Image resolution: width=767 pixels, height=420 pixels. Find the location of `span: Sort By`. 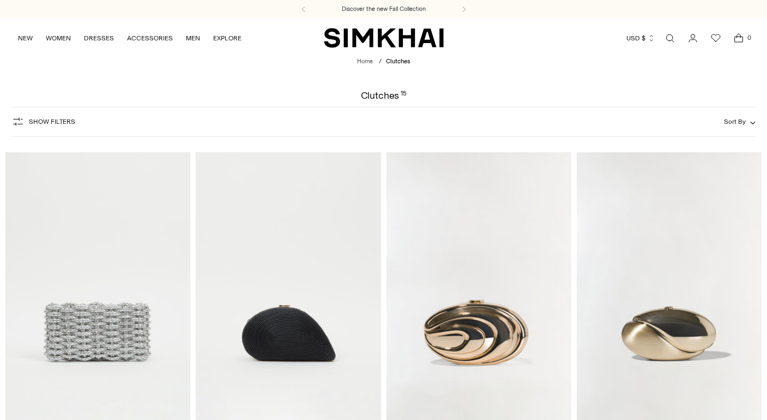

span: Sort By is located at coordinates (735, 122).